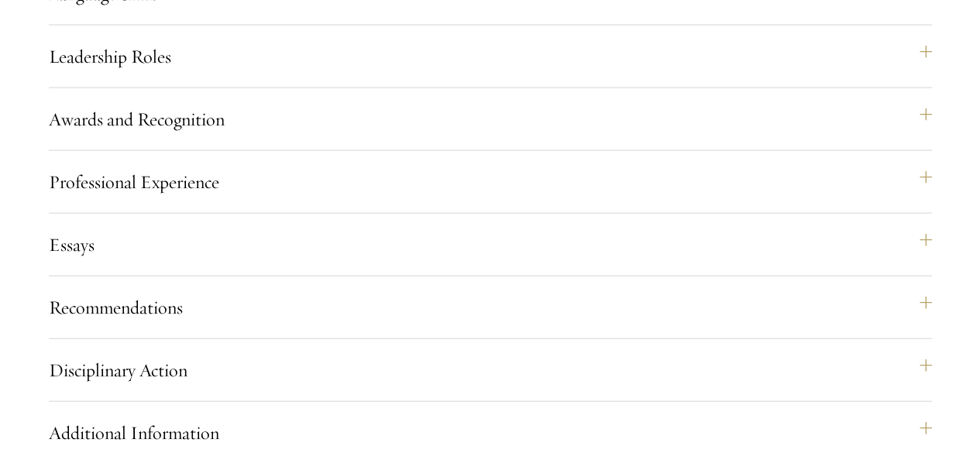 This screenshot has height=453, width=980. What do you see at coordinates (490, 245) in the screenshot?
I see `button: Essays` at bounding box center [490, 245].